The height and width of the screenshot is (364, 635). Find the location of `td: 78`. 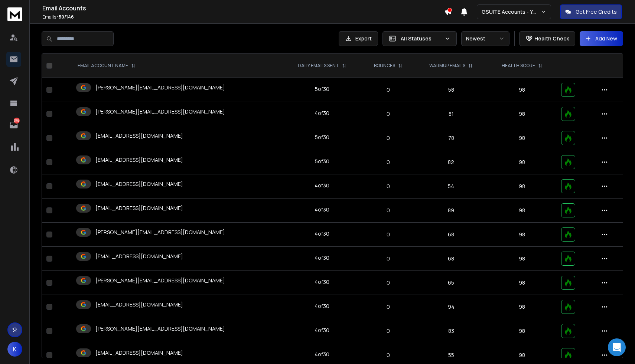

td: 78 is located at coordinates (451, 138).